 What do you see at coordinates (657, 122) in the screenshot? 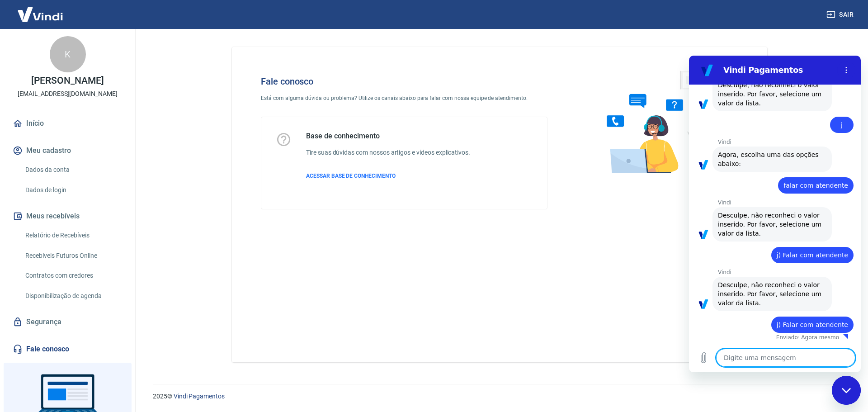
I see `img: Fale conosco` at bounding box center [657, 122].